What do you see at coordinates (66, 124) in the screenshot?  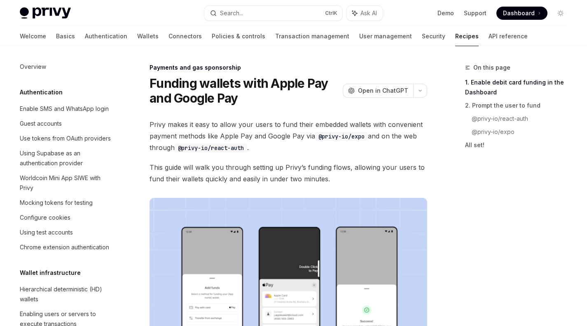 I see `a: Guest accounts` at bounding box center [66, 124].